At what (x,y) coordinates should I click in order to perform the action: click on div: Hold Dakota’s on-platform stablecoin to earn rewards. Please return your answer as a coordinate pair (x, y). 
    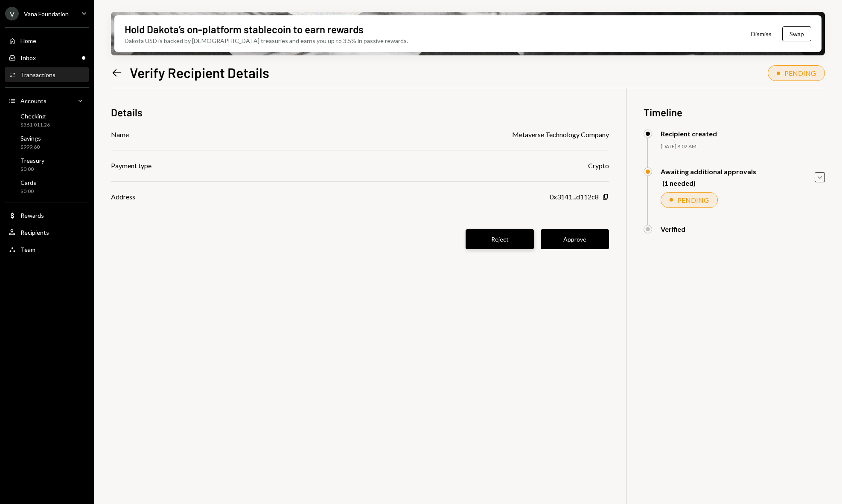
    Looking at the image, I should click on (244, 29).